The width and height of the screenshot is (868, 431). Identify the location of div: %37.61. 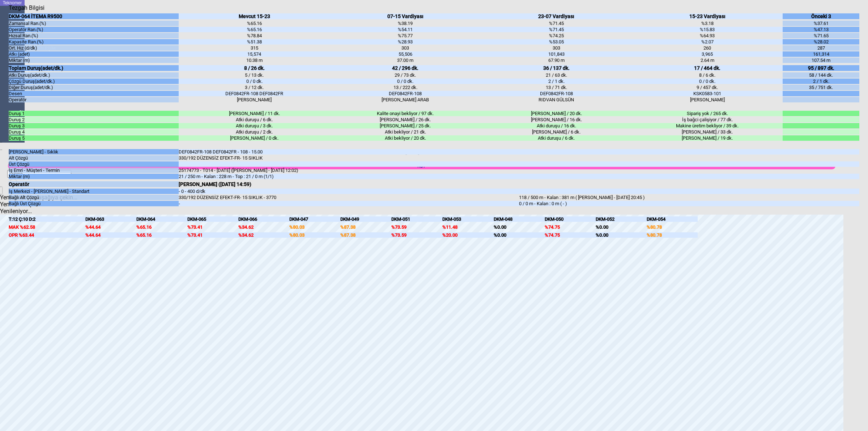
(821, 23).